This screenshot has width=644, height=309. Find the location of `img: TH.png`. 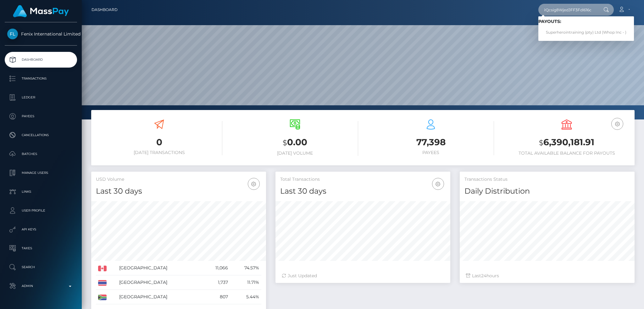

img: TH.png is located at coordinates (102, 283).